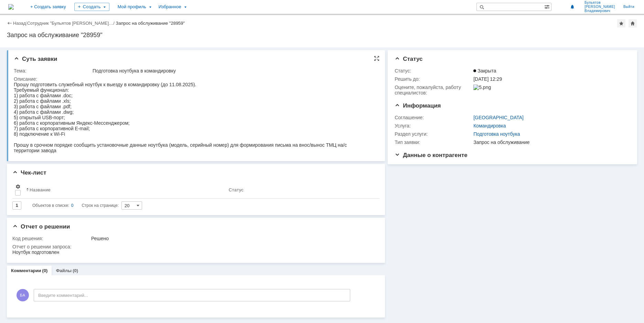  I want to click on div: Раздел услуги:, so click(433, 134).